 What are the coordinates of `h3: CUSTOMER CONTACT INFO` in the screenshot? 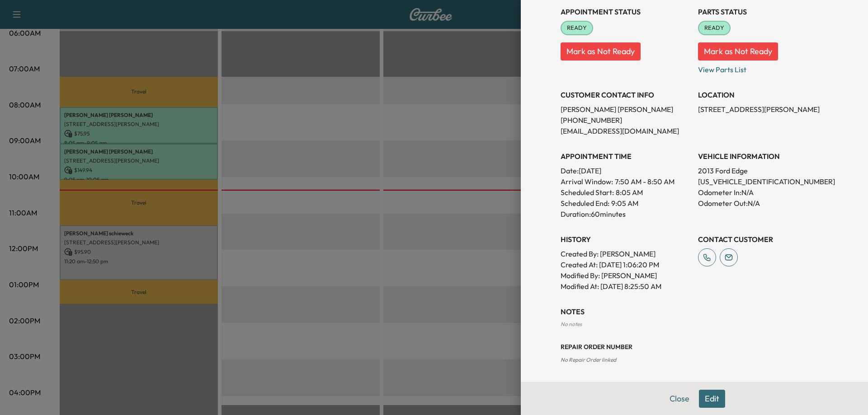 It's located at (625, 95).